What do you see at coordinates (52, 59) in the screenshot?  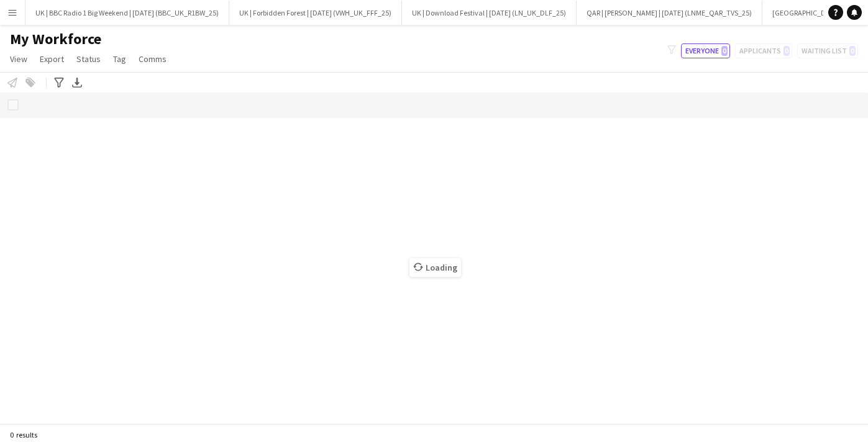 I see `span: Export` at bounding box center [52, 59].